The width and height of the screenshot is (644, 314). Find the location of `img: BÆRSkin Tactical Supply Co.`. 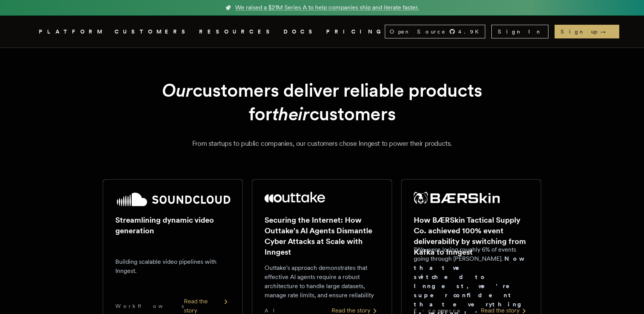

img: BÆRSkin Tactical Supply Co. is located at coordinates (457, 198).